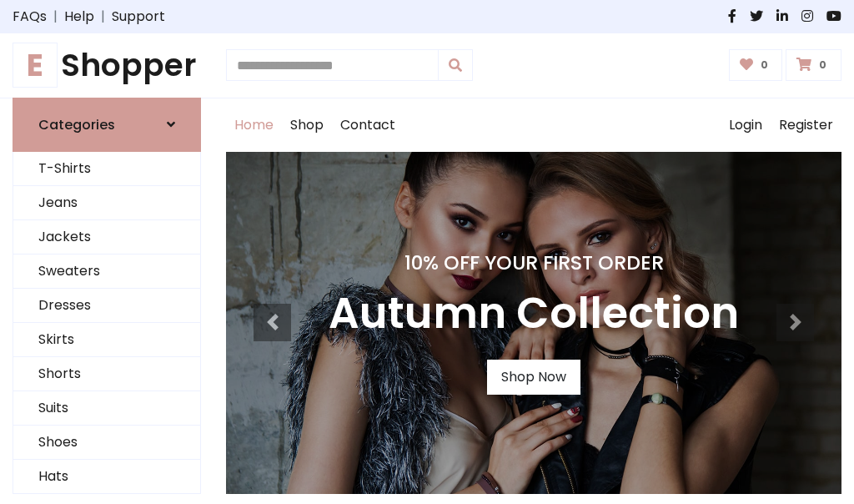 The height and width of the screenshot is (504, 854). Describe the element at coordinates (107, 271) in the screenshot. I see `a: Sweaters` at that location.